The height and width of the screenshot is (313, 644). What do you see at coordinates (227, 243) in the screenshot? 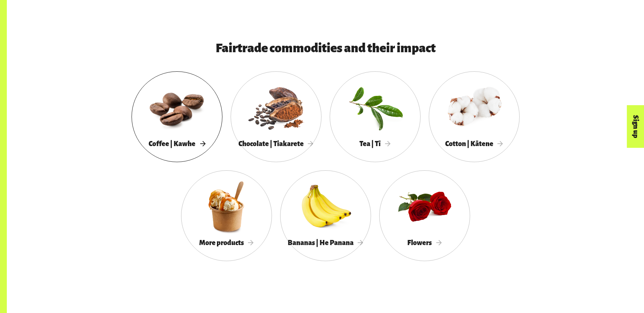
I see `span: More products` at bounding box center [227, 243].